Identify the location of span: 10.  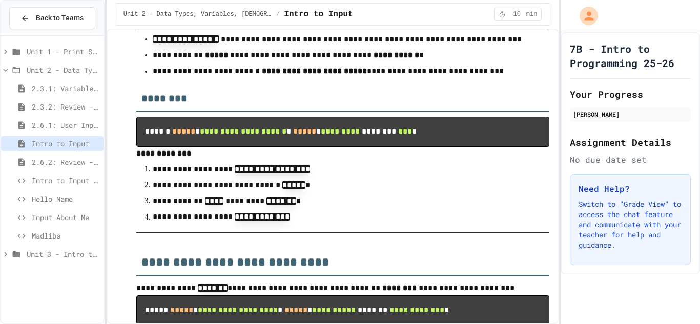
(517, 14).